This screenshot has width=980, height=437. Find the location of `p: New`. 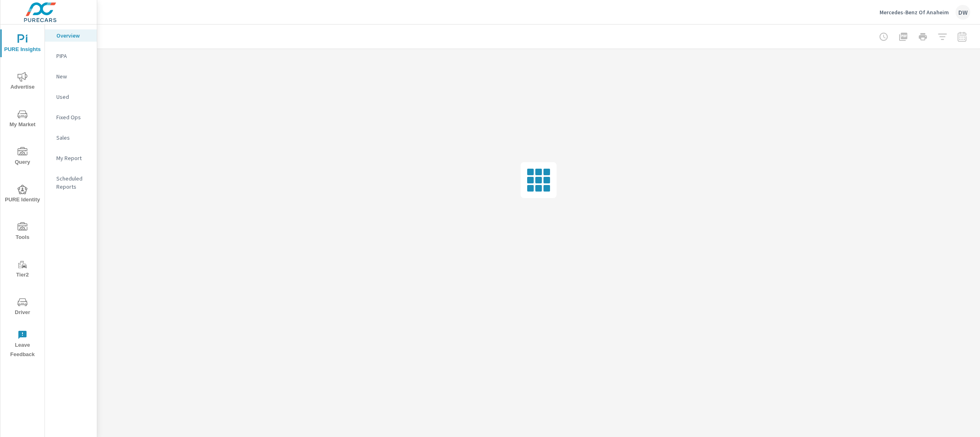

p: New is located at coordinates (73, 76).